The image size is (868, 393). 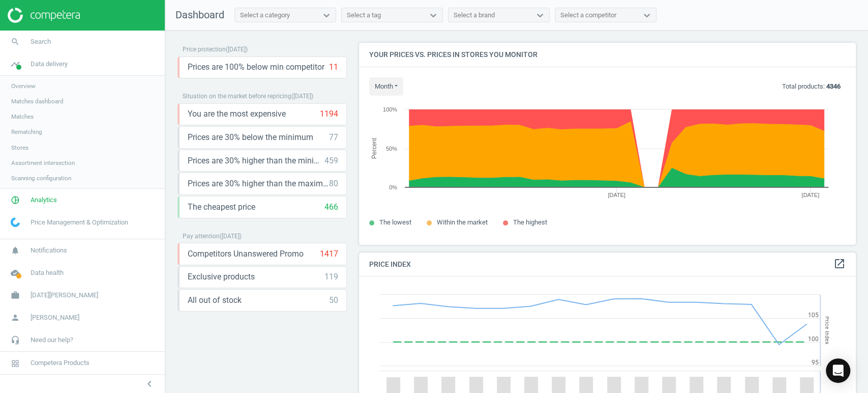 I want to click on text: 0%, so click(x=394, y=188).